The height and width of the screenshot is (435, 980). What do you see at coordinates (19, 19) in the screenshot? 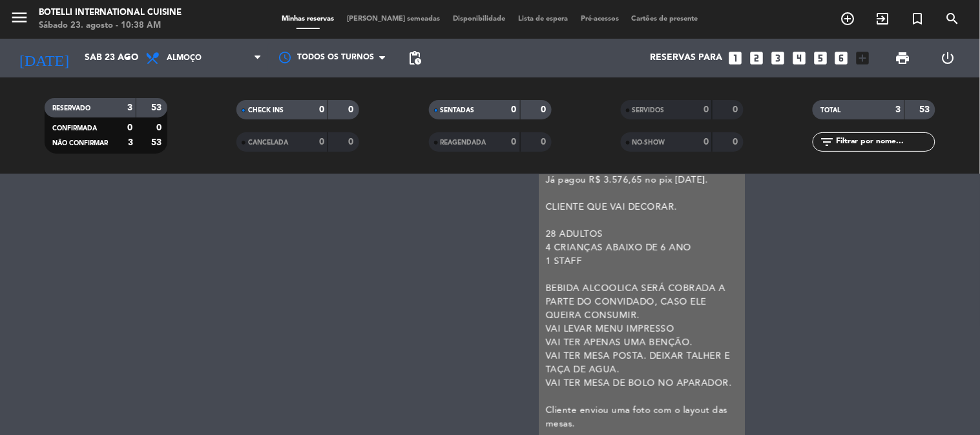
I see `button: menu` at bounding box center [19, 19].